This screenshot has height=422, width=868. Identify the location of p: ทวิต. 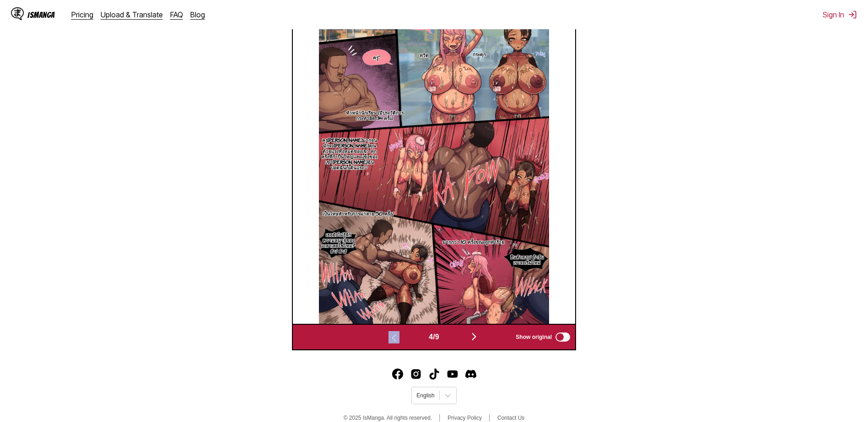
(424, 55).